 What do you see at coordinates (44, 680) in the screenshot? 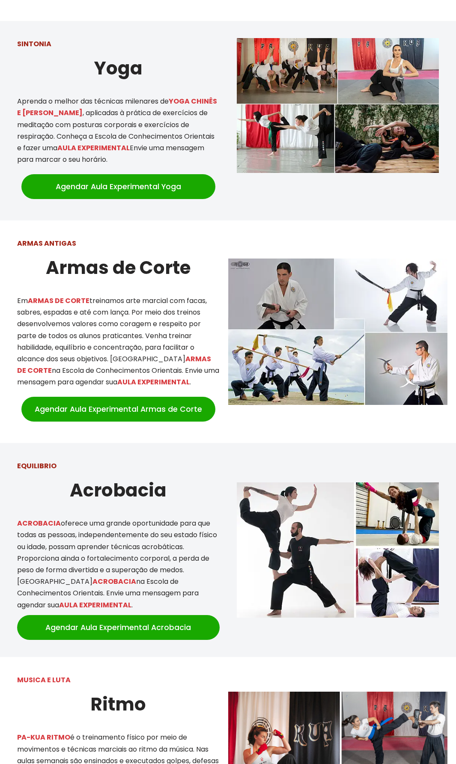
I see `mark: MUSICA E LUTA` at bounding box center [44, 680].